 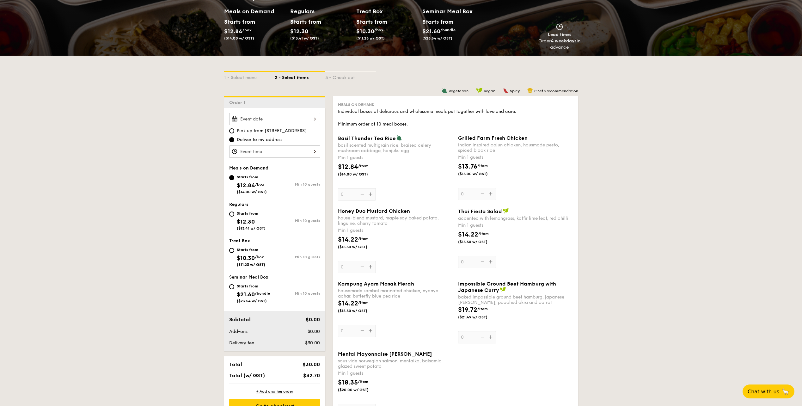 I want to click on input: Event date, so click(x=275, y=119).